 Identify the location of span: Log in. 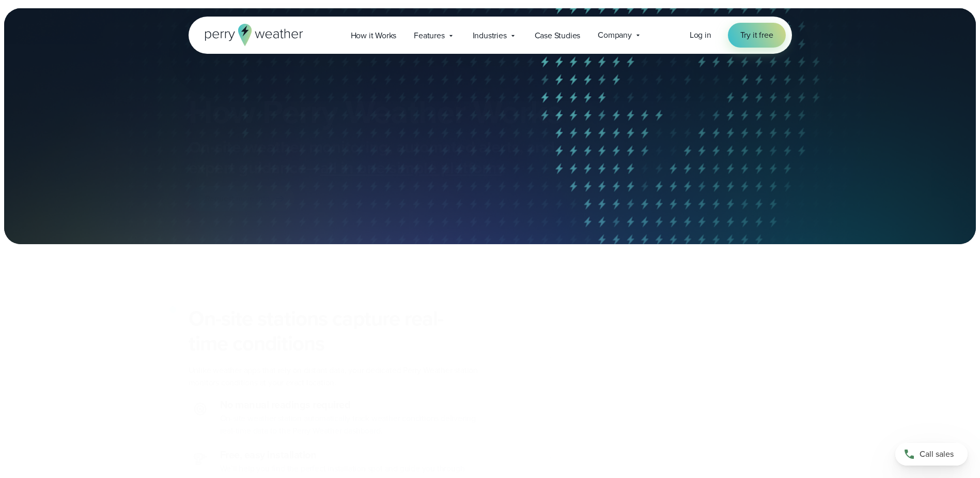
(701, 34).